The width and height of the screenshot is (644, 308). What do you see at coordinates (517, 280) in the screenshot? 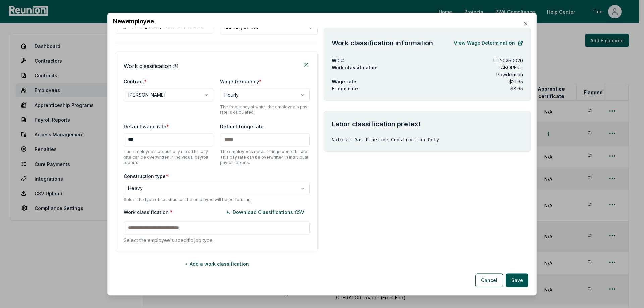
I see `button: Save` at bounding box center [517, 280].